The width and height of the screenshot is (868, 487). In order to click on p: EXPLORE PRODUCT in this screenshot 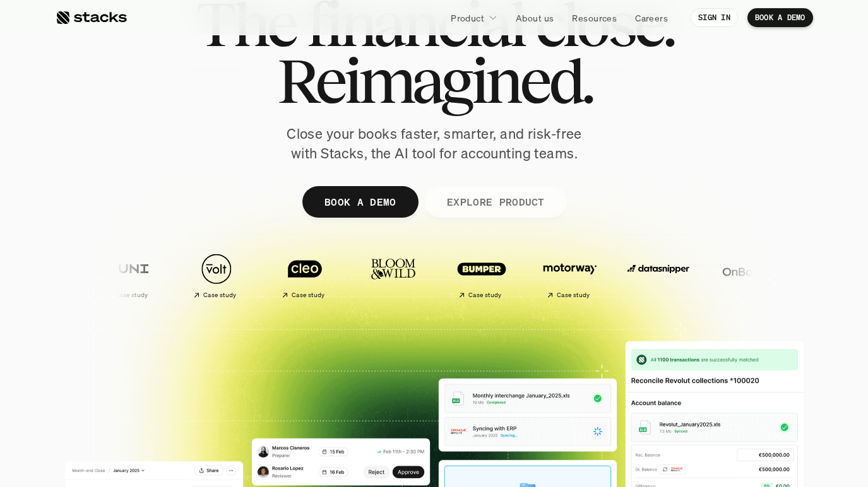, I will do `click(495, 201)`.